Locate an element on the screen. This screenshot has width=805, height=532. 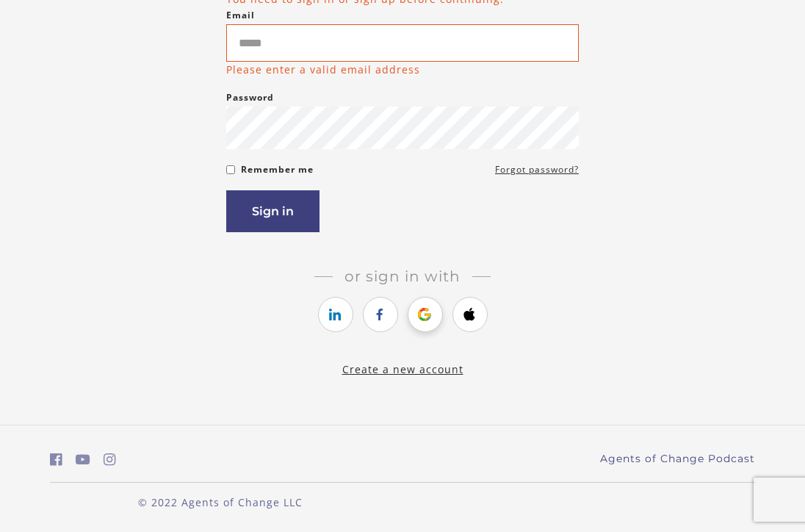
a: https://courses.thinkific.com/users/auth/linkedin?ss%5Breferral%5D=&ss%5Buser_return_to%5D=%2Fenr... is located at coordinates (336, 314).